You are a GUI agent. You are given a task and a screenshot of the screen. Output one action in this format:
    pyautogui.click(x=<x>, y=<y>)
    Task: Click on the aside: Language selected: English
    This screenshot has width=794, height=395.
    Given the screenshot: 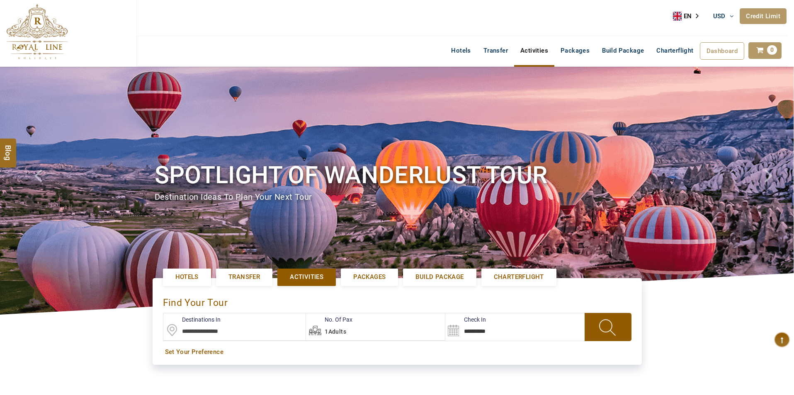 What is the action you would take?
    pyautogui.click(x=689, y=16)
    